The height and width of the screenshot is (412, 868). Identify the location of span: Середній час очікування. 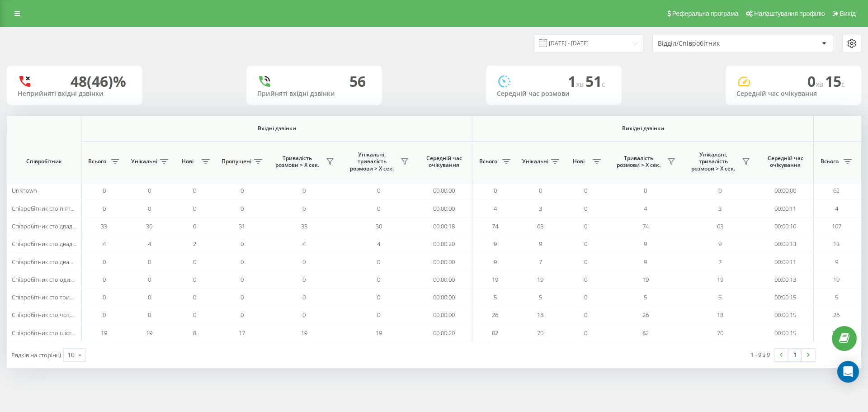
(444, 161).